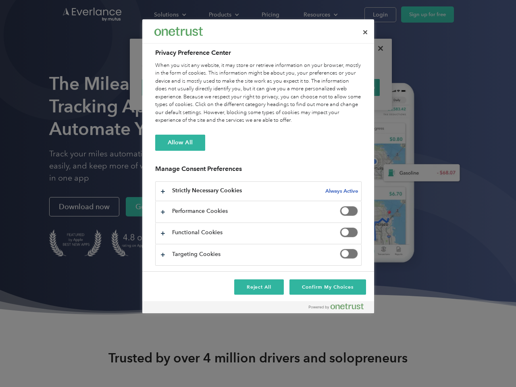 The height and width of the screenshot is (387, 516). What do you see at coordinates (365, 32) in the screenshot?
I see `button: Close` at bounding box center [365, 32].